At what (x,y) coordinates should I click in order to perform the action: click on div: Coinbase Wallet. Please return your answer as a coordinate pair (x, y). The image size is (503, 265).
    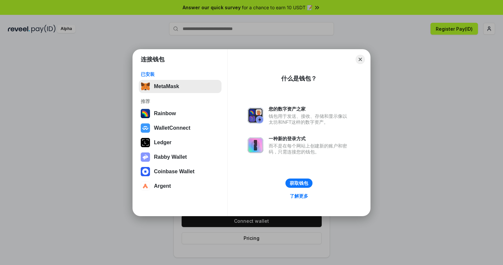
    Looking at the image, I should click on (174, 172).